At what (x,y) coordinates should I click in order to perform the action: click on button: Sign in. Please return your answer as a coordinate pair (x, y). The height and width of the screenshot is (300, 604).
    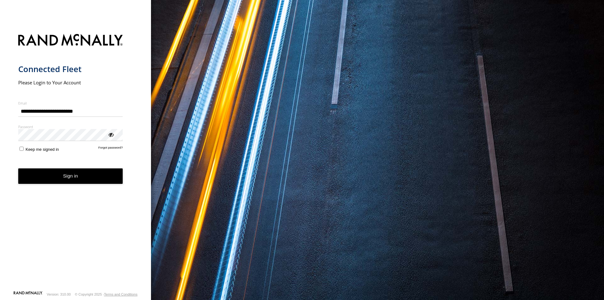
    Looking at the image, I should click on (71, 176).